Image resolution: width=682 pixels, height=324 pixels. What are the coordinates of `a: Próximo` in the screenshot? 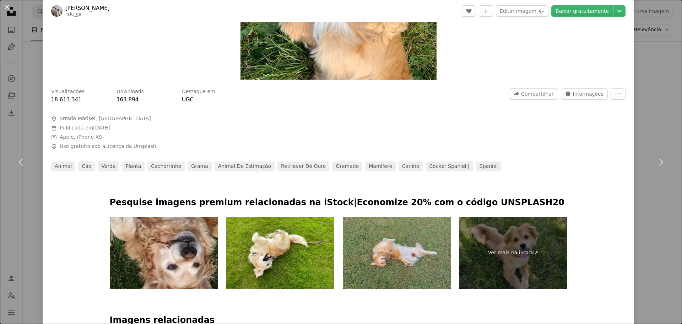 It's located at (661, 162).